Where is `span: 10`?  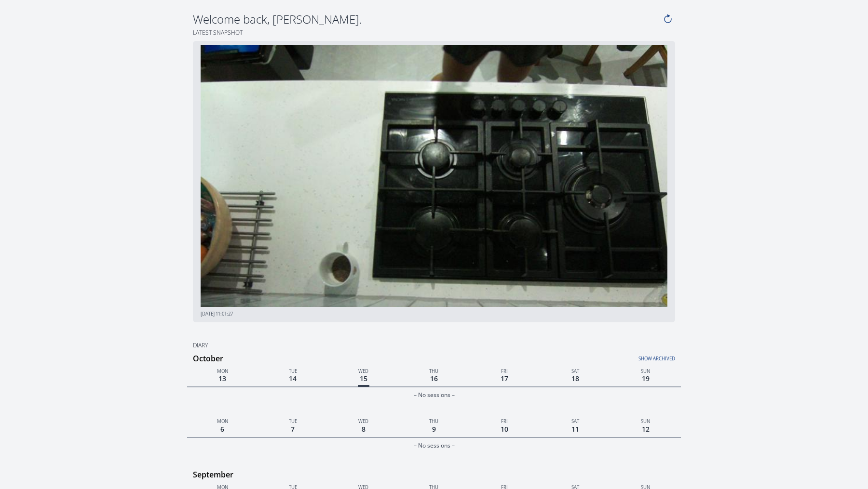 span: 10 is located at coordinates (504, 429).